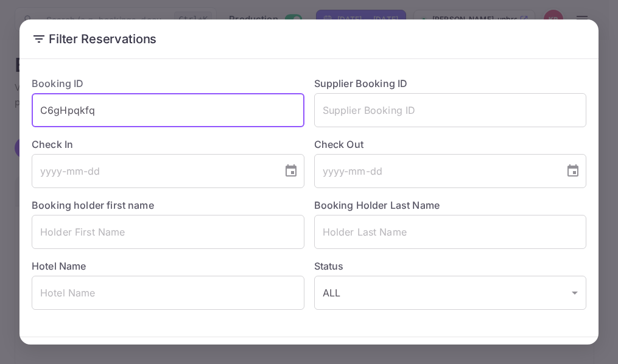 This screenshot has height=364, width=618. Describe the element at coordinates (92, 205) in the screenshot. I see `label: Booking holder first name` at that location.